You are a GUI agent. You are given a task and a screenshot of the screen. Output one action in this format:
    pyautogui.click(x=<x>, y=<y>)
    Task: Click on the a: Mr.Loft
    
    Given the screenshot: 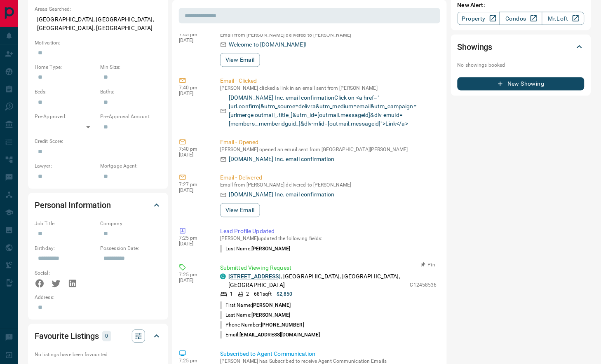 What is the action you would take?
    pyautogui.click(x=563, y=19)
    